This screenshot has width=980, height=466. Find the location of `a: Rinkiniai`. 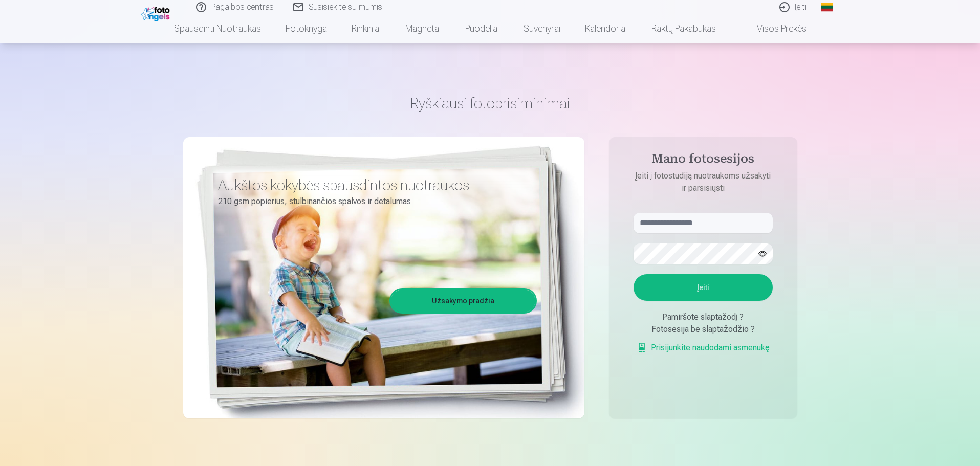

a: Rinkiniai is located at coordinates (366, 28).